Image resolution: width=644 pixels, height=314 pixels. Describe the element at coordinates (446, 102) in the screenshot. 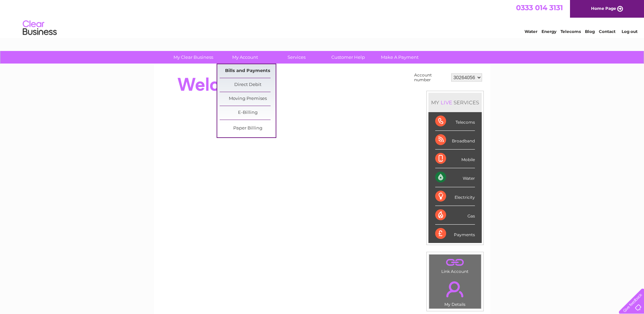

I see `div: LIVE` at that location.